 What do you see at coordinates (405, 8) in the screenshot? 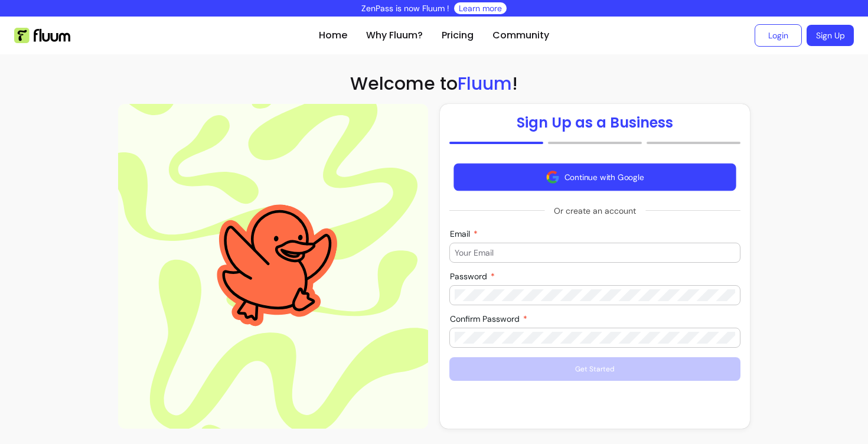
I see `p: ZenPass is now Fluum !` at bounding box center [405, 8].